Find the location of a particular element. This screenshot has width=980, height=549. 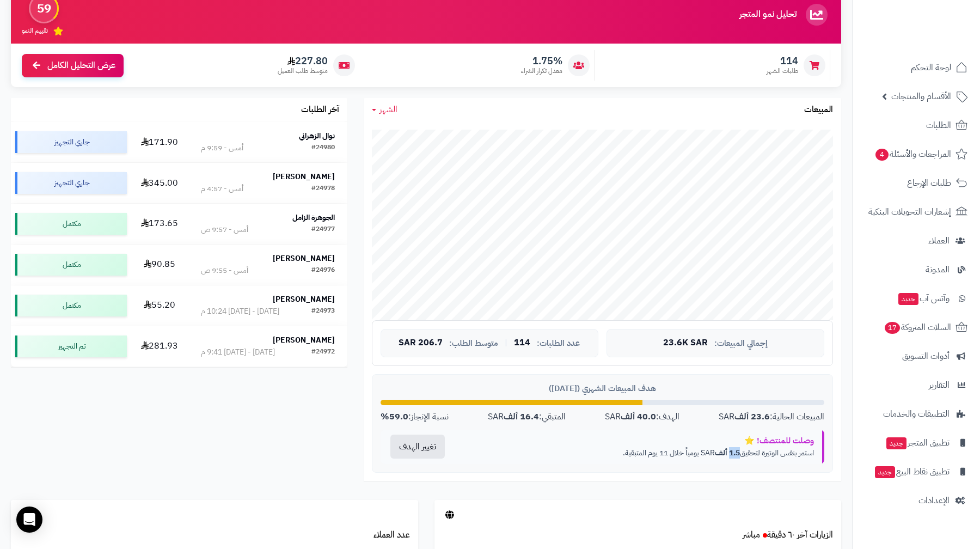

strong: 16.4 ألف is located at coordinates (521, 417).